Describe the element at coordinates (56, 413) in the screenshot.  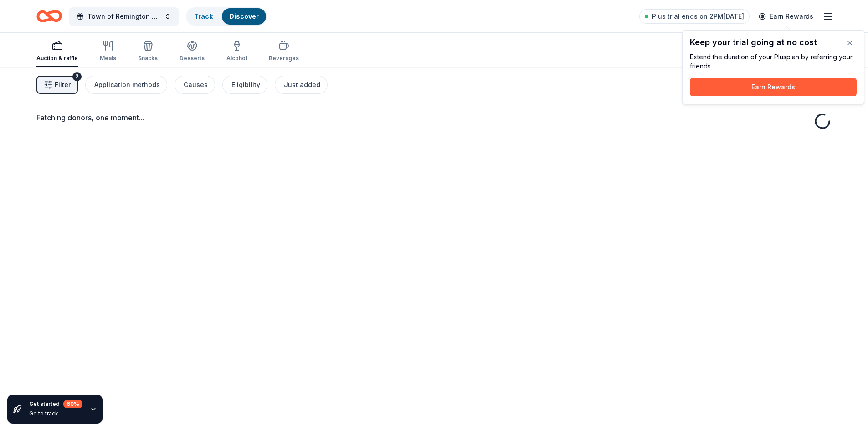
I see `div: Go to track` at that location.